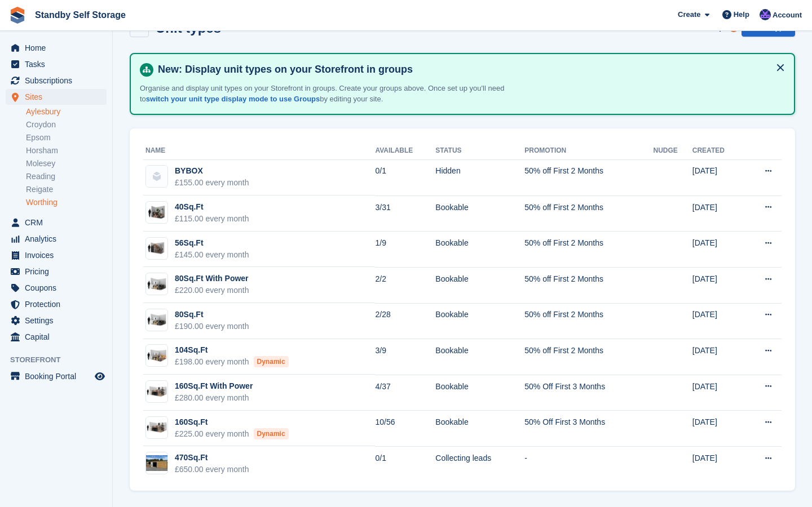 This screenshot has width=812, height=507. Describe the element at coordinates (66, 138) in the screenshot. I see `a: Epsom` at that location.